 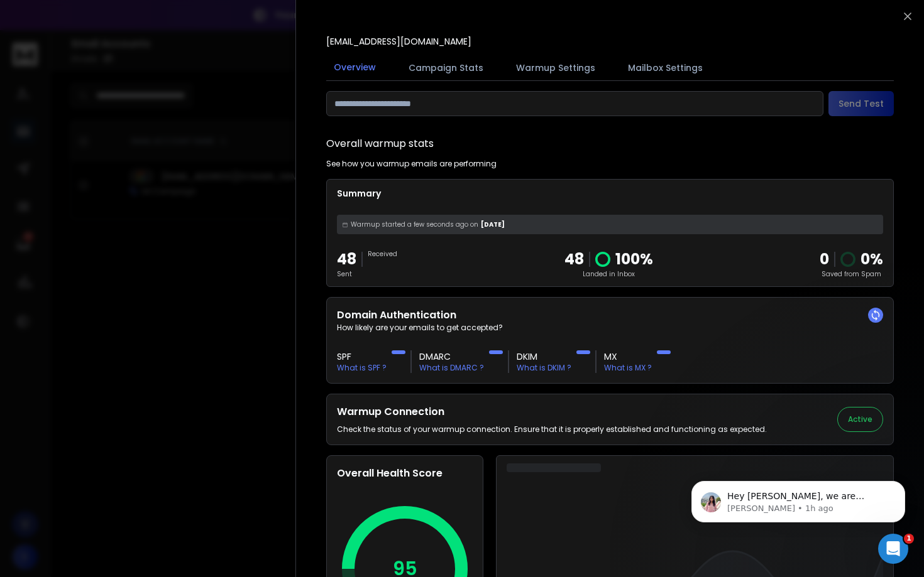 What do you see at coordinates (665, 68) in the screenshot?
I see `button: Mailbox Settings` at bounding box center [665, 68].